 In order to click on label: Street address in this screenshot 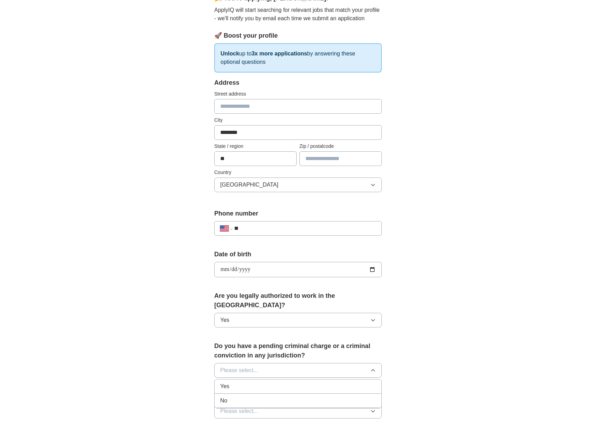, I will do `click(298, 94)`.